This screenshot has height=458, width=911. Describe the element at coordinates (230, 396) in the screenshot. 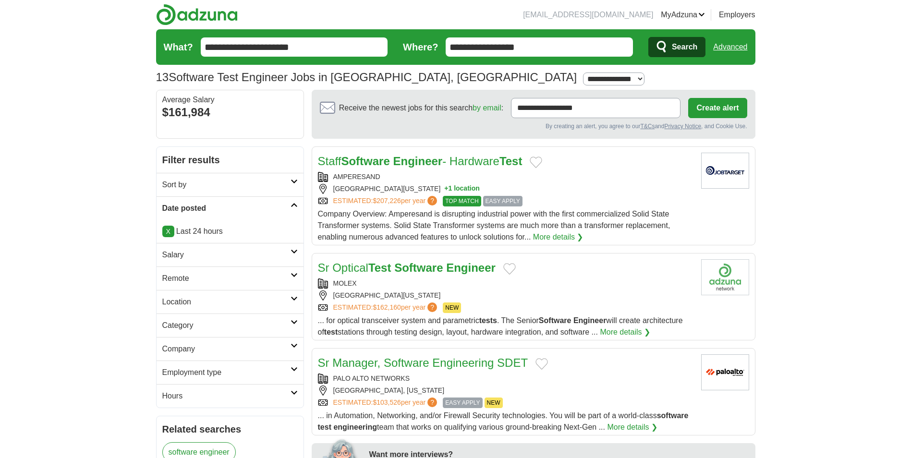

I see `a: Hours` at that location.